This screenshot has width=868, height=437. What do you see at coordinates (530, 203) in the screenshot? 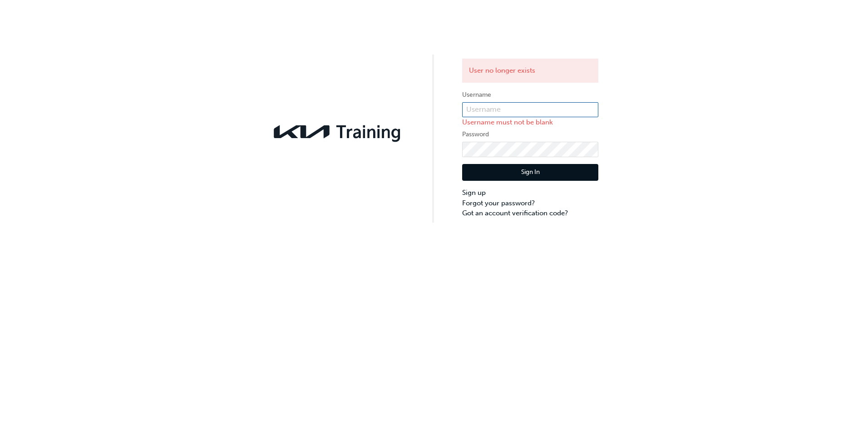
I see `a: Forgot your password?` at bounding box center [530, 203].